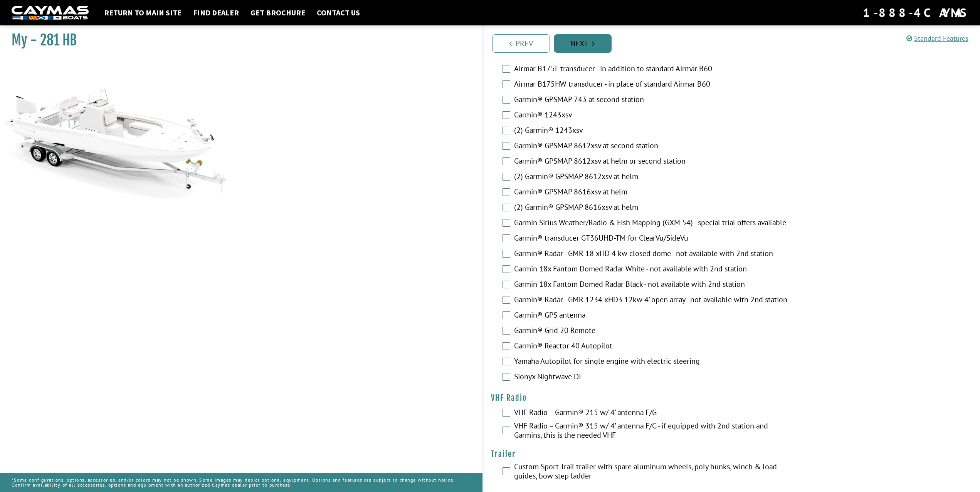 The height and width of the screenshot is (492, 980). What do you see at coordinates (654, 100) in the screenshot?
I see `label: Garmin® GPSMAP 743 at second station` at bounding box center [654, 100].